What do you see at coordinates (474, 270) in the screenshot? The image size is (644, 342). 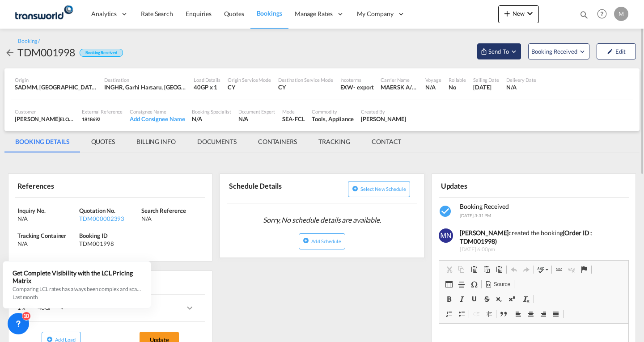 I see `a: Paste (Ctrl+V)` at bounding box center [474, 270].